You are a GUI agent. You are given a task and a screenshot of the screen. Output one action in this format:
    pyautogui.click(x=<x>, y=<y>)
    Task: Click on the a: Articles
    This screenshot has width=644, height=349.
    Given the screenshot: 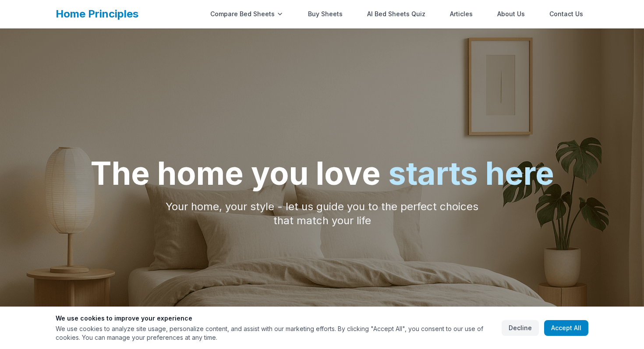 What is the action you would take?
    pyautogui.click(x=461, y=14)
    